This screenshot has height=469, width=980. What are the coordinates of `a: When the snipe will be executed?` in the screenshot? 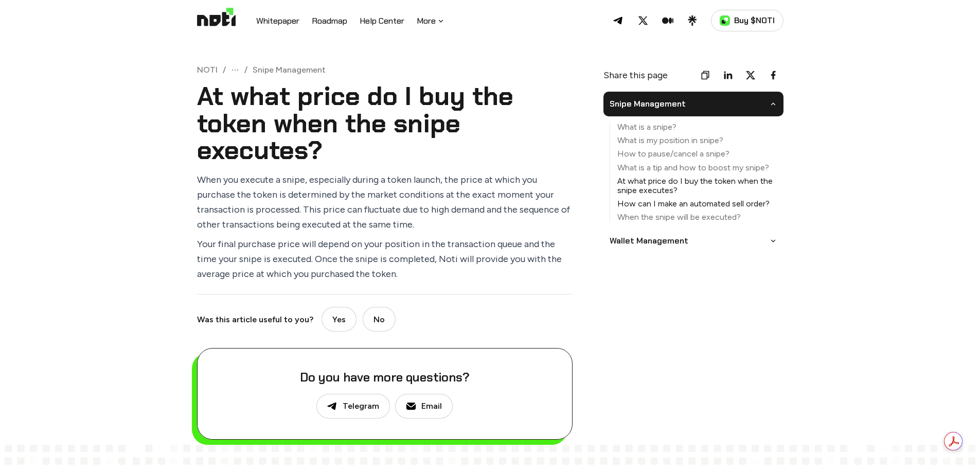 It's located at (696, 217).